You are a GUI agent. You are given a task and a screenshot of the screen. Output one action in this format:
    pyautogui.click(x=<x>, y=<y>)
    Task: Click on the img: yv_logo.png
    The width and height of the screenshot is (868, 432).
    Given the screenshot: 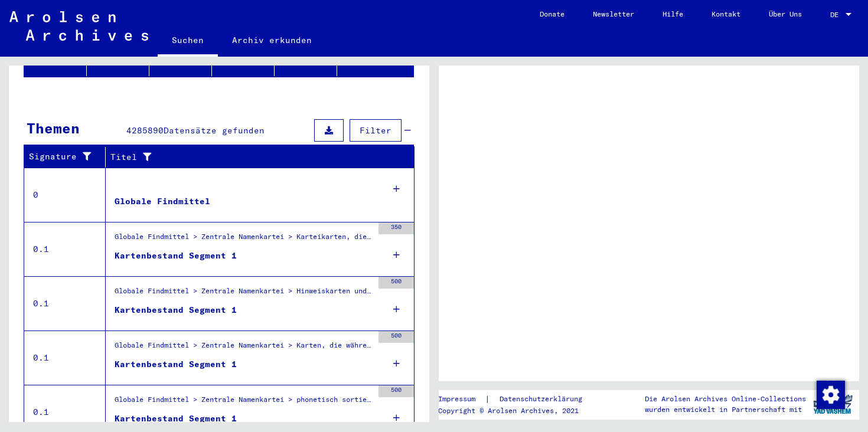 What is the action you would take?
    pyautogui.click(x=833, y=405)
    